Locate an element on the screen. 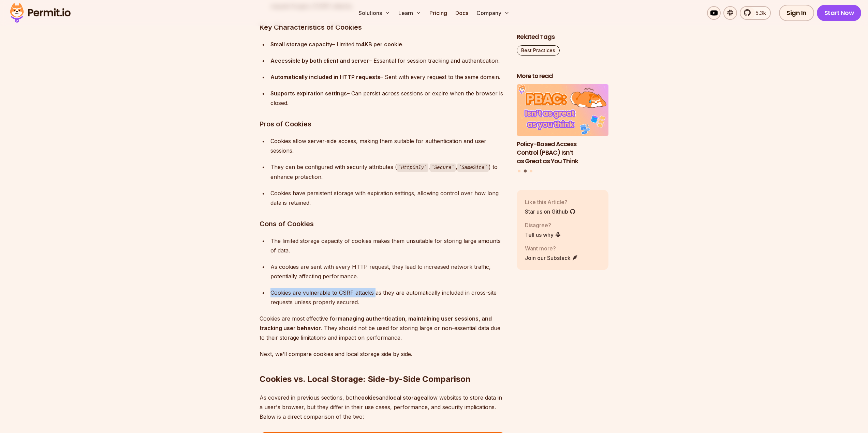  strong: Small storage capacity is located at coordinates (302, 44).